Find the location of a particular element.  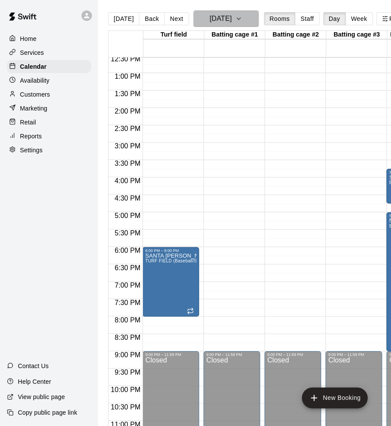

span: 10:30 PM is located at coordinates (125, 408).